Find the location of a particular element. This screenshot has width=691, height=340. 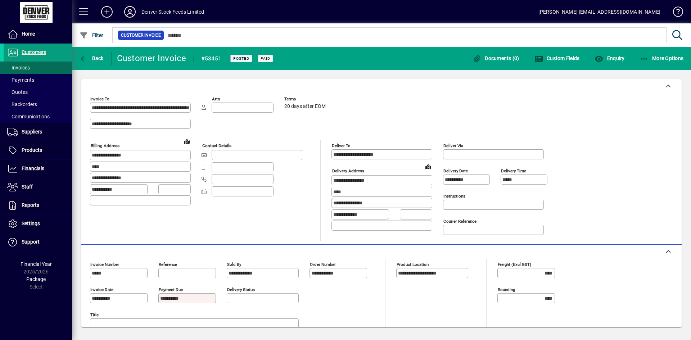

span: Customer Invoice is located at coordinates (141, 35).